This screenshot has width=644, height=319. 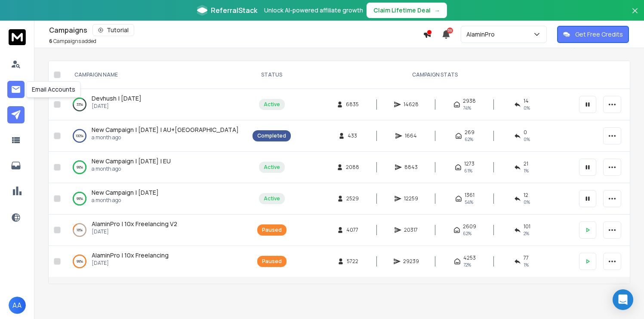 I want to click on span: 4077, so click(x=352, y=230).